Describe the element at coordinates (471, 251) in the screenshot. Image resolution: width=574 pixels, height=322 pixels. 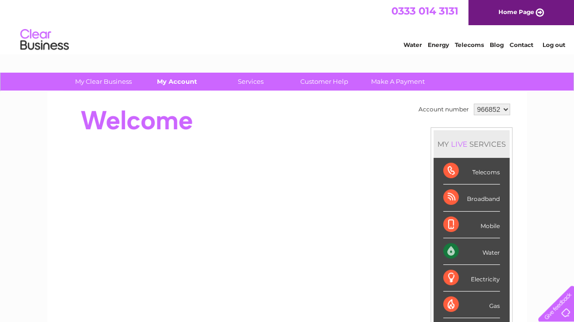
I see `div: Water` at that location.